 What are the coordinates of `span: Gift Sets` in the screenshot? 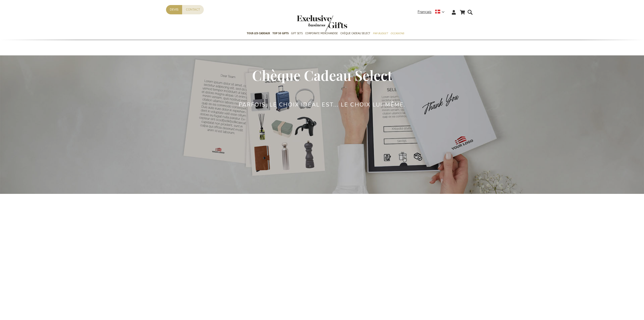 It's located at (297, 33).